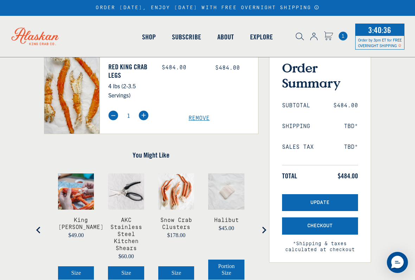 Image resolution: width=415 pixels, height=280 pixels. Describe the element at coordinates (296, 105) in the screenshot. I see `span: Subtotal` at that location.